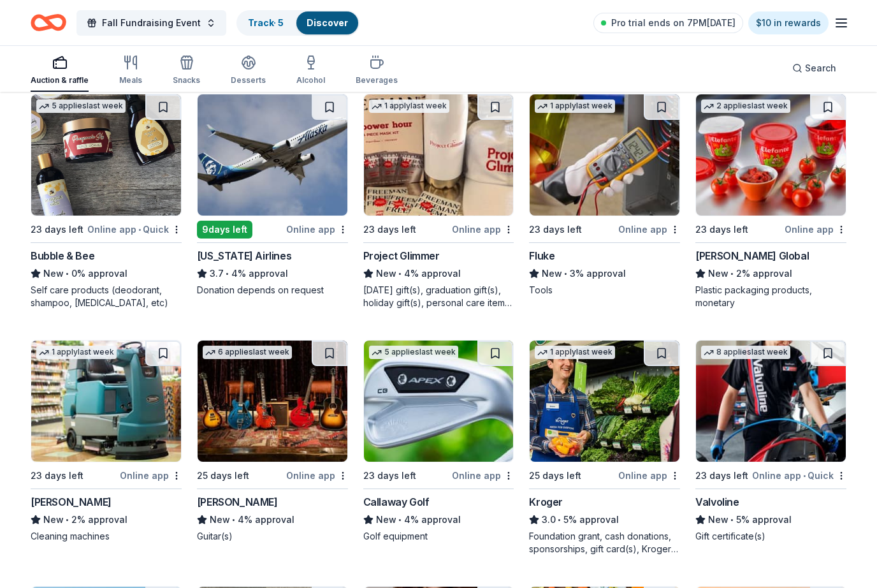 The width and height of the screenshot is (877, 588). I want to click on span: Search, so click(820, 68).